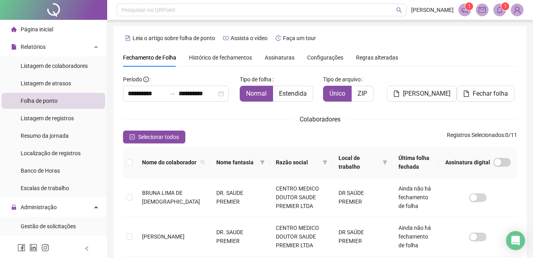  What do you see at coordinates (46, 83) in the screenshot?
I see `span: Listagem de atrasos` at bounding box center [46, 83].